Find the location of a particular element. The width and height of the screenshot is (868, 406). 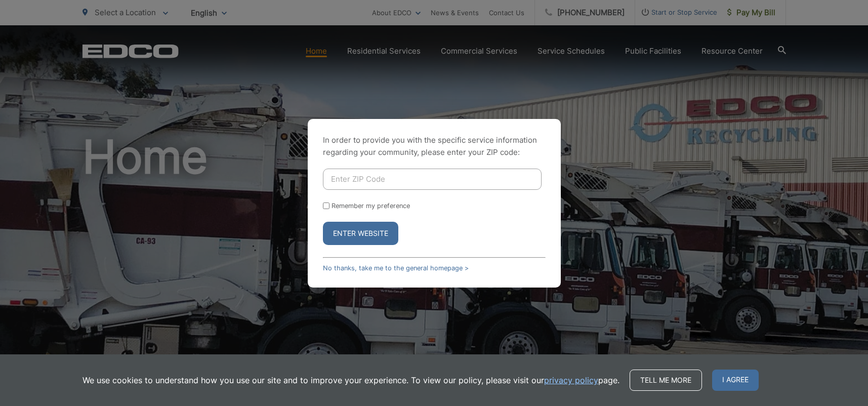

a: privacy policy is located at coordinates (571, 380).